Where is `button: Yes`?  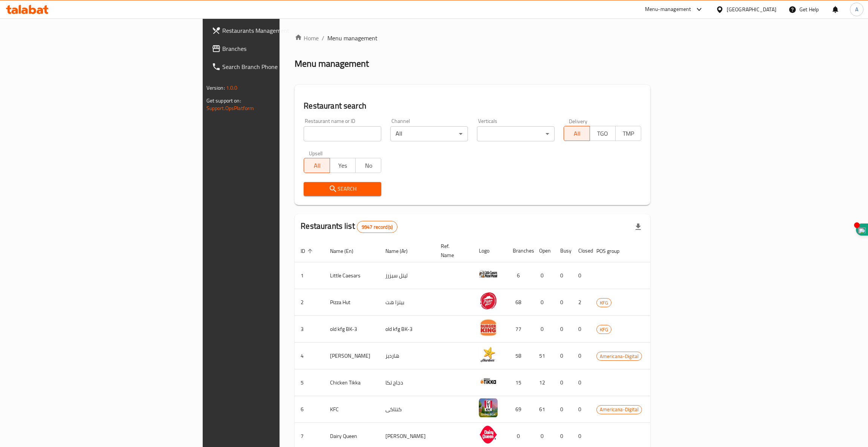 button: Yes is located at coordinates (342, 166).